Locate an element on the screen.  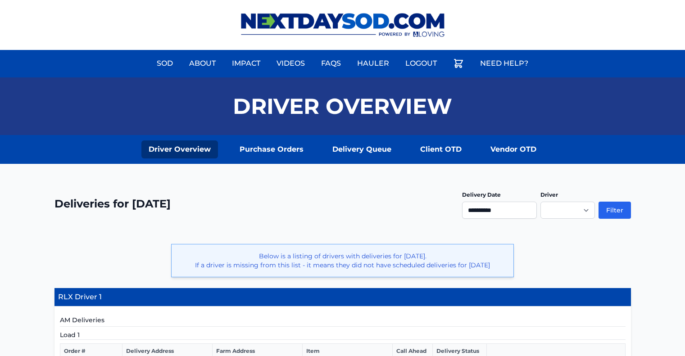
label: Delivery Date is located at coordinates (482, 195).